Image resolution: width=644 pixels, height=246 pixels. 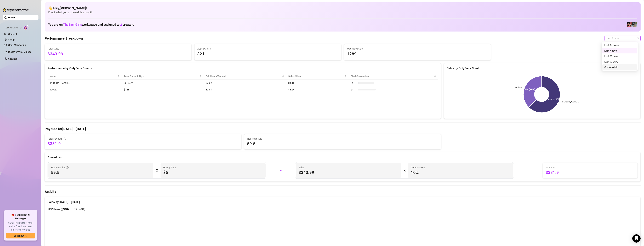 I want to click on span: arrow-right, so click(x=26, y=236).